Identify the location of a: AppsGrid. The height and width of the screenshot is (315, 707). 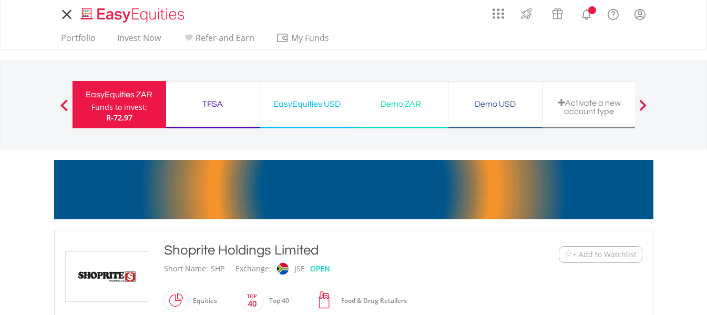
(498, 11).